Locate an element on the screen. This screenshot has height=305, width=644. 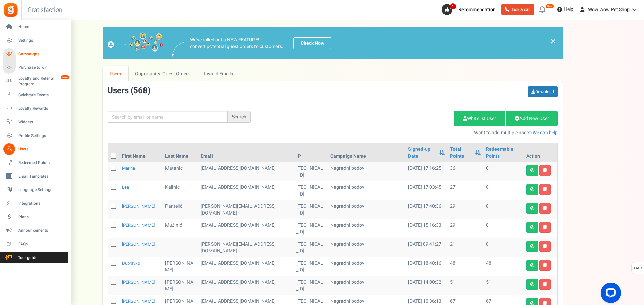
span: Celebrate Events is located at coordinates (42, 95).